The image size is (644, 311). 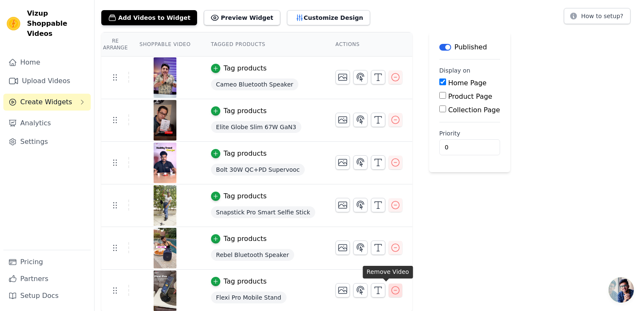 What do you see at coordinates (471, 47) in the screenshot?
I see `p: Published` at bounding box center [471, 47].